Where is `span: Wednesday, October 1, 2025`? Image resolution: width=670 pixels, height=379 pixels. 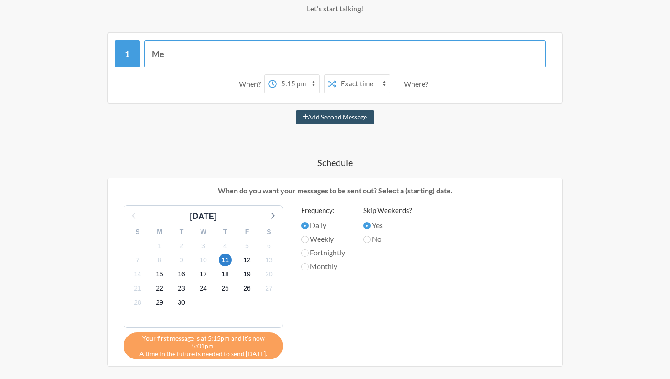 span: Wednesday, October 1, 2025 is located at coordinates (160, 246).